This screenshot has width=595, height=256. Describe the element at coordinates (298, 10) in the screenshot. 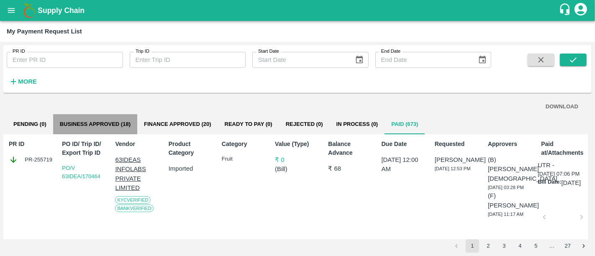

I see `a: Supply Chain` at that location.